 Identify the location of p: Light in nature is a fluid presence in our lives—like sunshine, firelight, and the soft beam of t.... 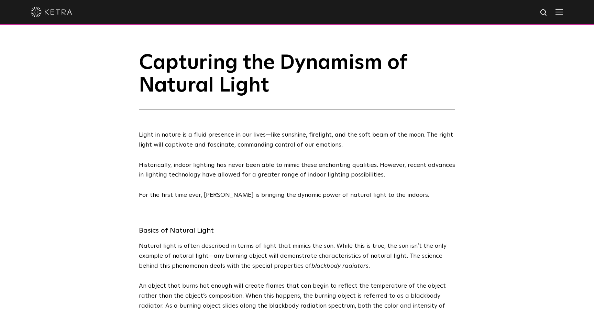
(297, 140).